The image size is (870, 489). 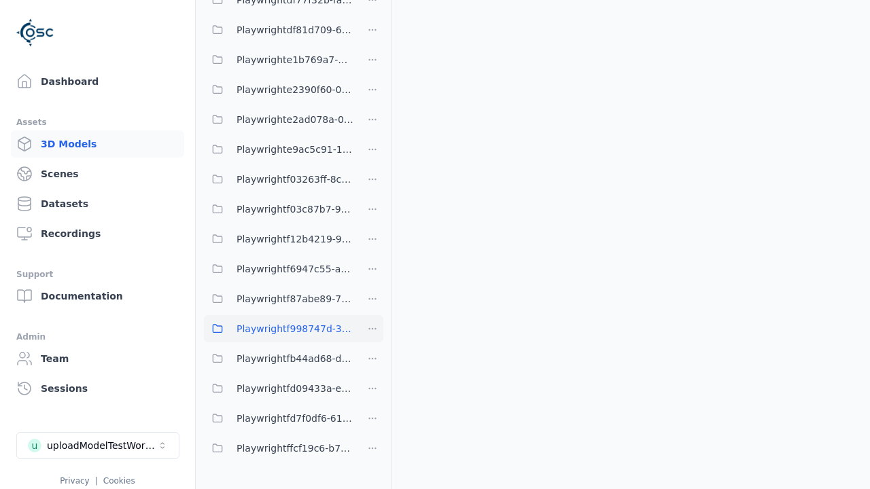 I want to click on a: Dashboard, so click(x=97, y=82).